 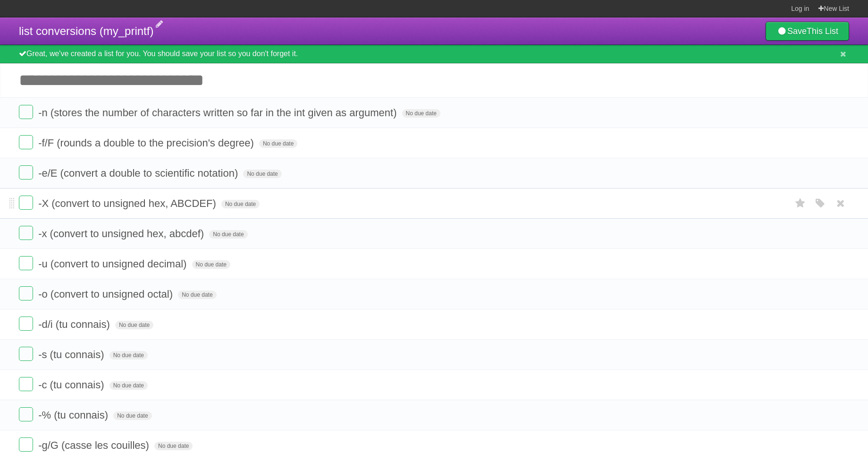 I want to click on span: -X (convert to unsigned hex, ABCDEF), so click(x=128, y=203).